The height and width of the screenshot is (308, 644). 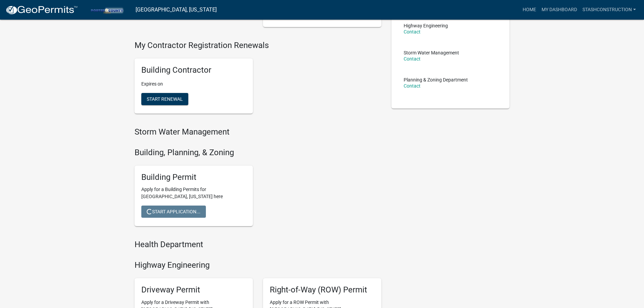 I want to click on h4: Building, Planning, & Zoning, so click(x=258, y=153).